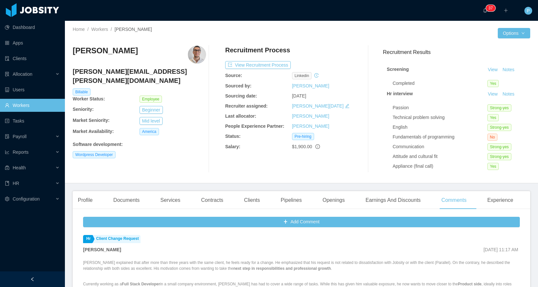  What do you see at coordinates (246, 106) in the screenshot?
I see `b: Recruiter assigned:` at bounding box center [246, 106].